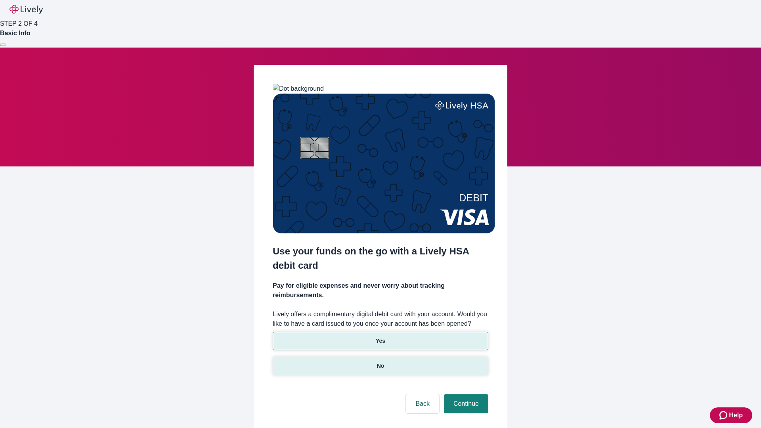  I want to click on button: No, so click(380, 366).